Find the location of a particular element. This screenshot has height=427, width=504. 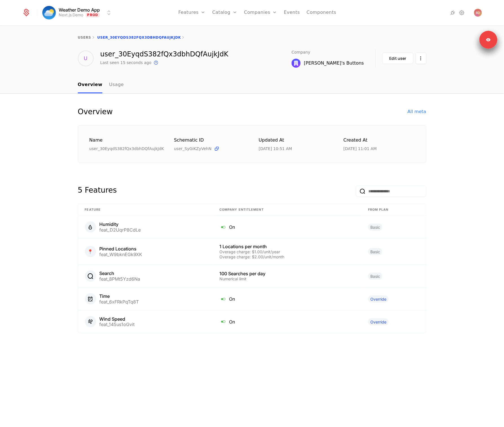

div: 100 Searches per day is located at coordinates (287, 274).